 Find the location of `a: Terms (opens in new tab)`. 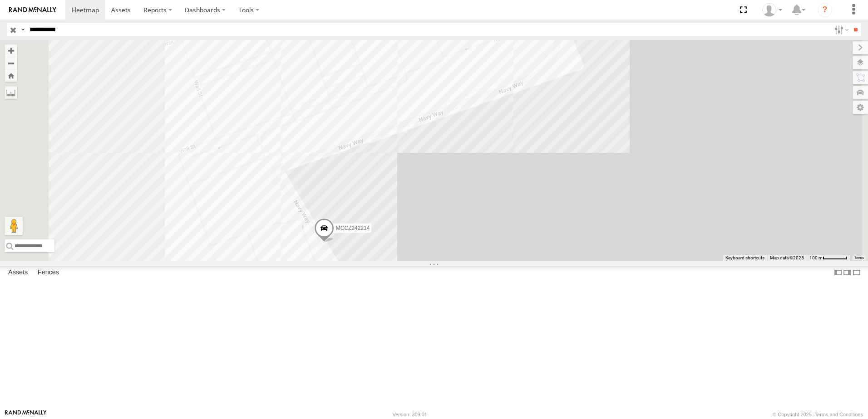

a: Terms (opens in new tab) is located at coordinates (859, 258).